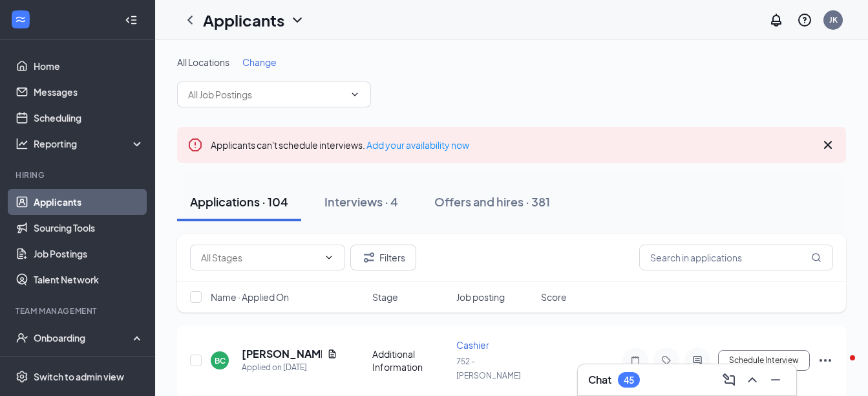  I want to click on a: Messages, so click(89, 92).